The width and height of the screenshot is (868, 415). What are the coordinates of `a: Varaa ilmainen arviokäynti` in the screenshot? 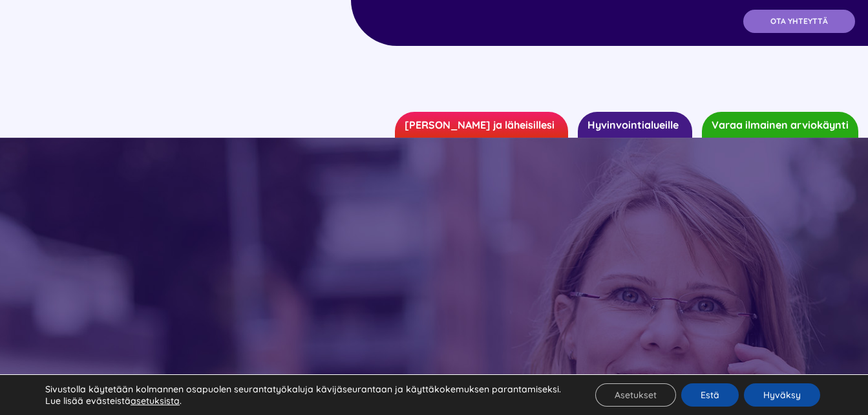 It's located at (780, 124).